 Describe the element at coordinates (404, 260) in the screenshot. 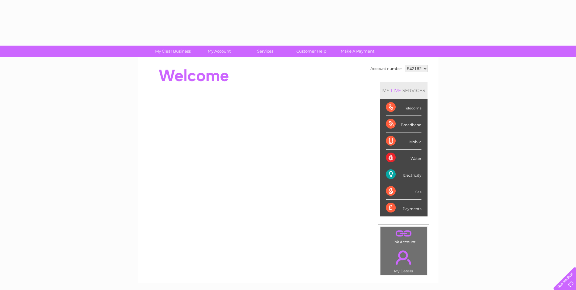

I see `td: My Details` at that location.